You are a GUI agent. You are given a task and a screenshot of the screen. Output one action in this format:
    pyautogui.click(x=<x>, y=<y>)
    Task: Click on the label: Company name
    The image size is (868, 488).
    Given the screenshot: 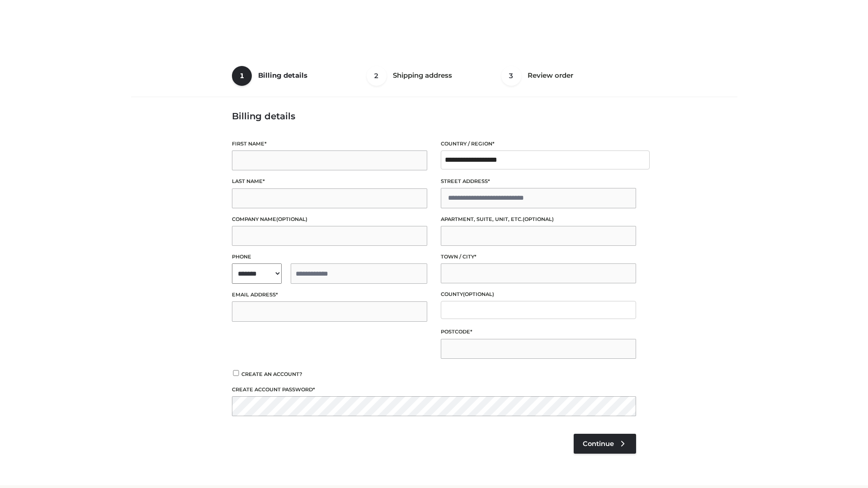 What is the action you would take?
    pyautogui.click(x=330, y=219)
    